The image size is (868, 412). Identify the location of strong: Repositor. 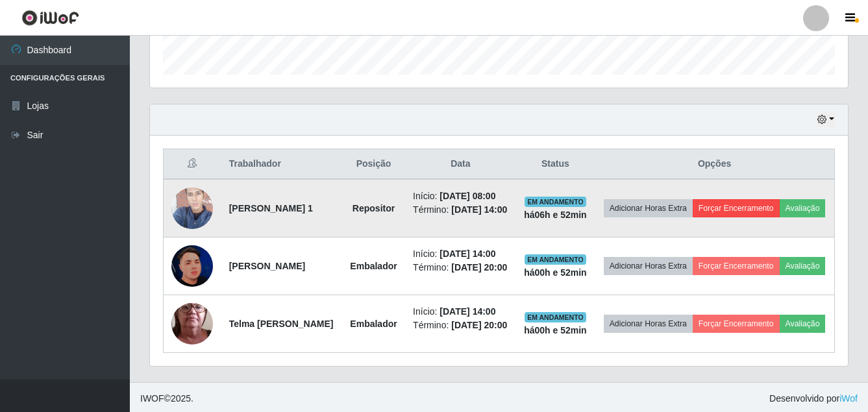
(373, 208).